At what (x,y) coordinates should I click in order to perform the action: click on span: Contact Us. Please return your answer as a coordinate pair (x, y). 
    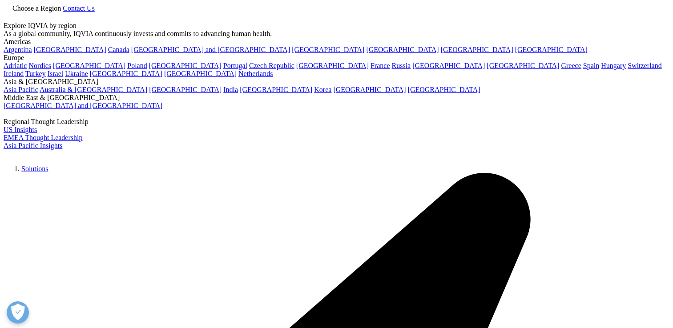
    Looking at the image, I should click on (79, 8).